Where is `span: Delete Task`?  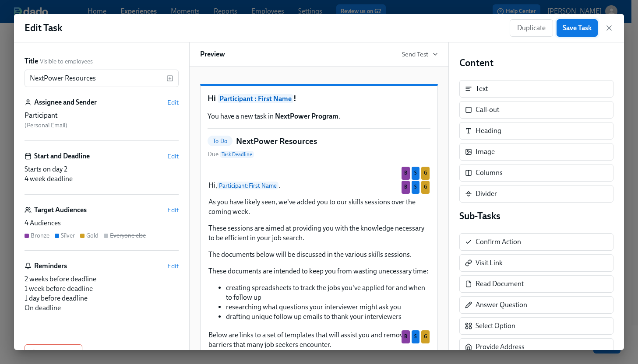
span: Delete Task is located at coordinates (53, 353).